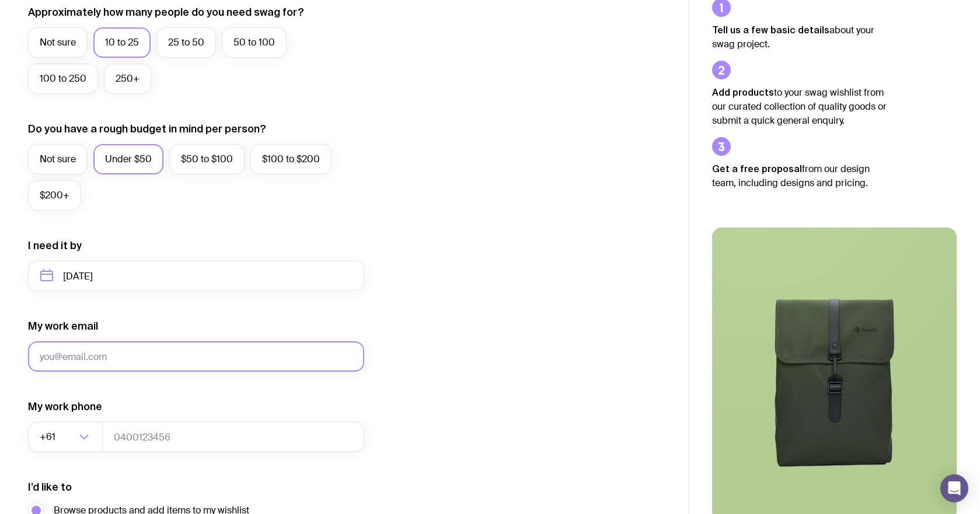 The width and height of the screenshot is (980, 514). What do you see at coordinates (65, 437) in the screenshot?
I see `div: Search for option` at bounding box center [65, 437].